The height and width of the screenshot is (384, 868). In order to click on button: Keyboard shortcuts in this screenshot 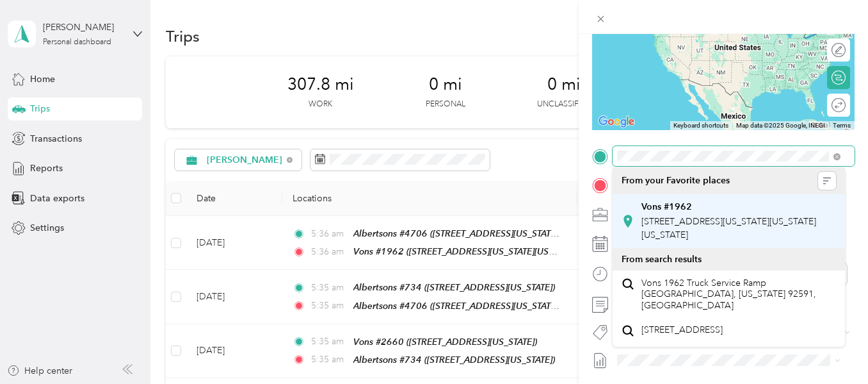, I will do `click(701, 126)`.